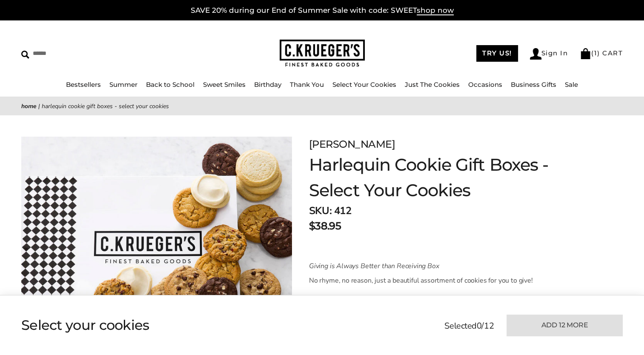 This screenshot has width=644, height=355. What do you see at coordinates (29, 106) in the screenshot?
I see `a: Home` at bounding box center [29, 106].